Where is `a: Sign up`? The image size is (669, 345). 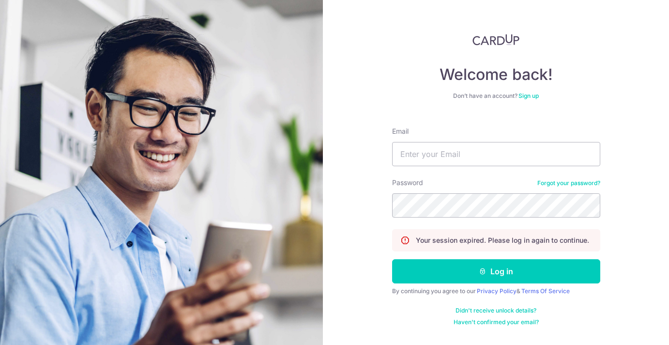
a: Sign up is located at coordinates (529, 95).